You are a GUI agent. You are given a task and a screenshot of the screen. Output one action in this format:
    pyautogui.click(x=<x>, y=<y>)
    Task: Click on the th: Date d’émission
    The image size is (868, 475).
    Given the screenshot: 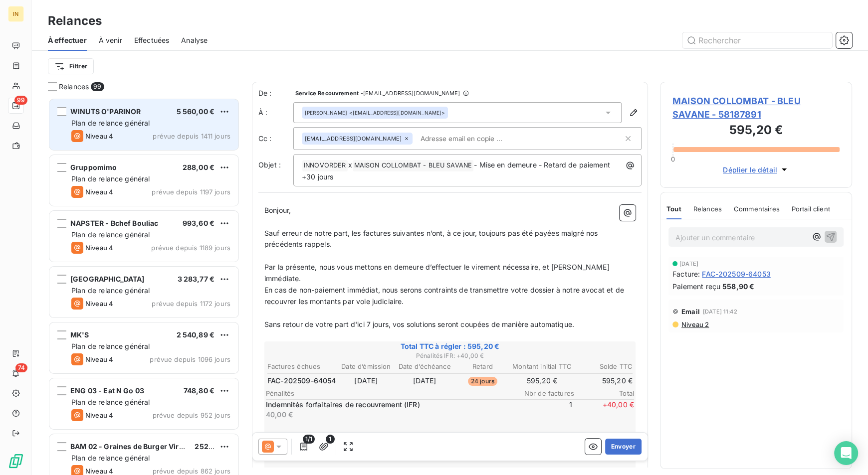 What is the action you would take?
    pyautogui.click(x=365, y=366)
    